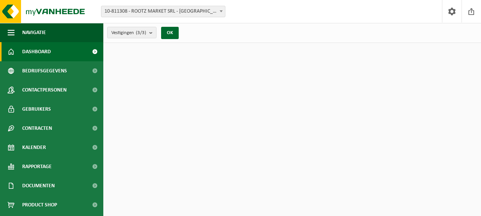 The image size is (481, 216). I want to click on span: Kalender, so click(34, 147).